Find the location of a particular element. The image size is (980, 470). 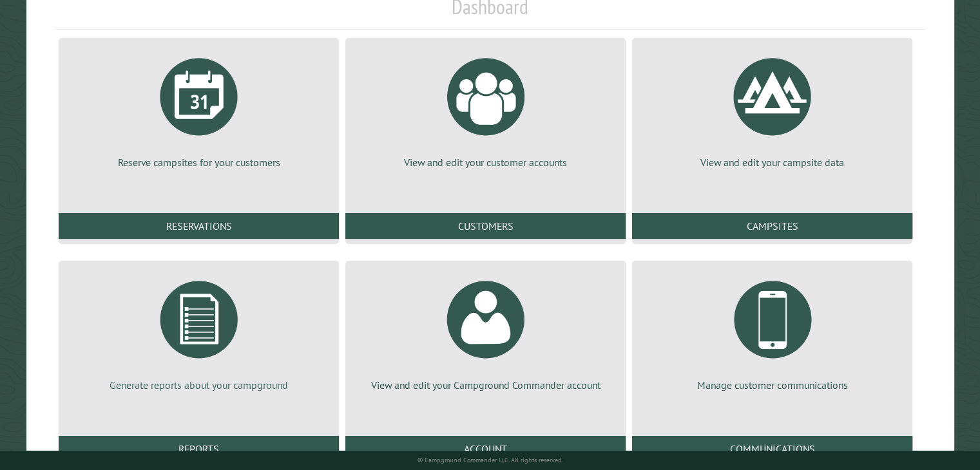

p: View and edit your campsite data is located at coordinates (772, 162).